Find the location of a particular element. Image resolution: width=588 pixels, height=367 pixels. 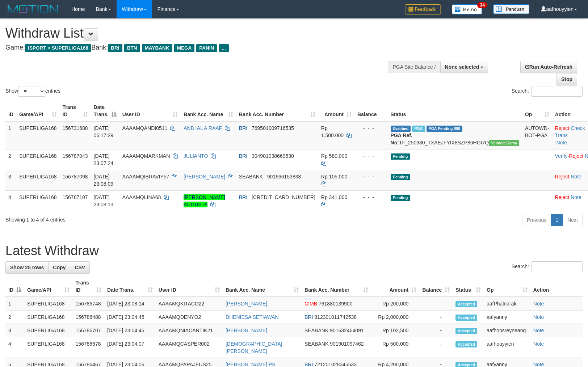

span: Rp 1.500.000 is located at coordinates (332, 132).